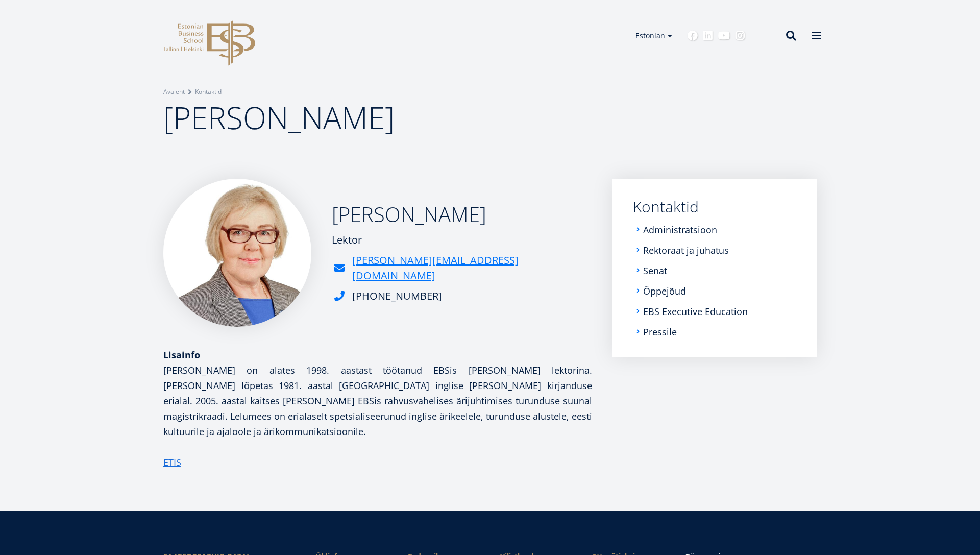 This screenshot has height=555, width=980. What do you see at coordinates (174, 92) in the screenshot?
I see `a: Avaleht` at bounding box center [174, 92].